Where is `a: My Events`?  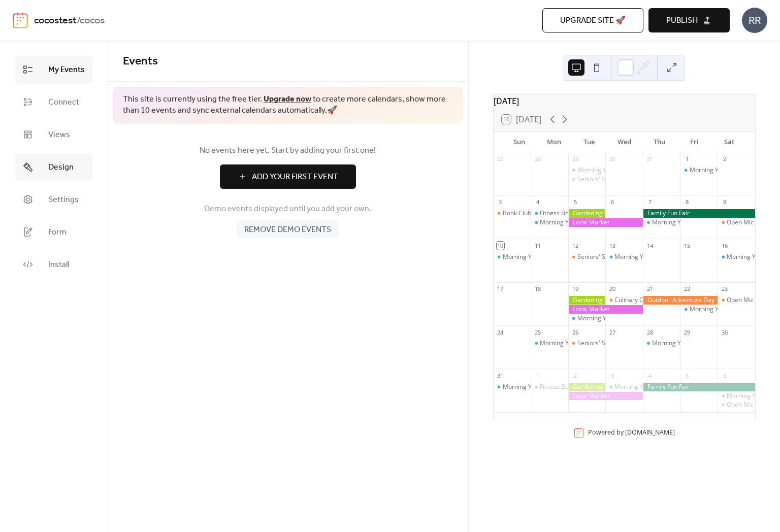 a: My Events is located at coordinates (54, 69).